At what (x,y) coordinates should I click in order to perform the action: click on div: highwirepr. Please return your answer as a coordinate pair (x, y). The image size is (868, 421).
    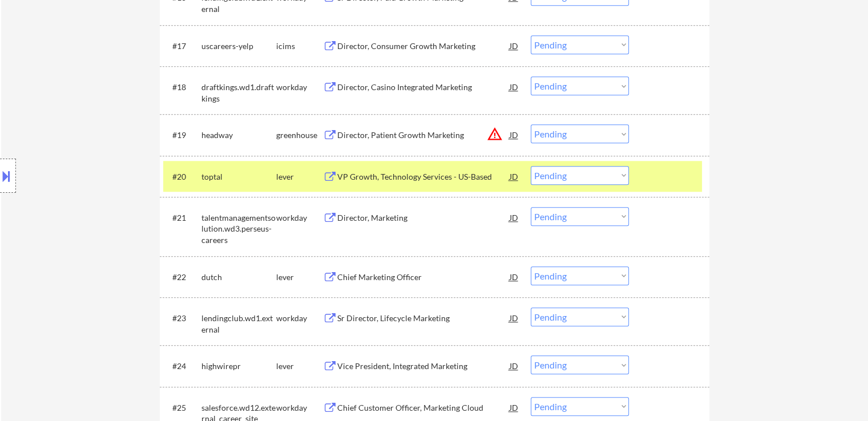
    Looking at the image, I should click on (239, 367).